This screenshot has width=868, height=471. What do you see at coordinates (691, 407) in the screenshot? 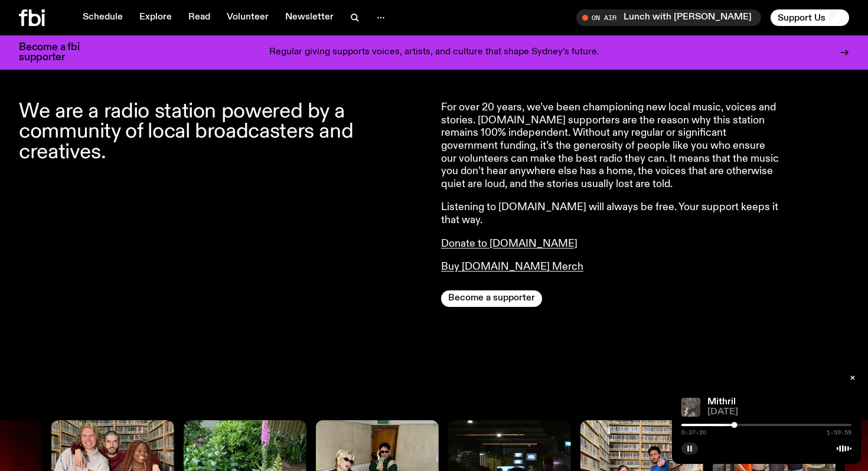
I see `img: An abstract artwork in mostly grey, with a textural cross in the centre. There are metallic and d...` at bounding box center [691, 407].